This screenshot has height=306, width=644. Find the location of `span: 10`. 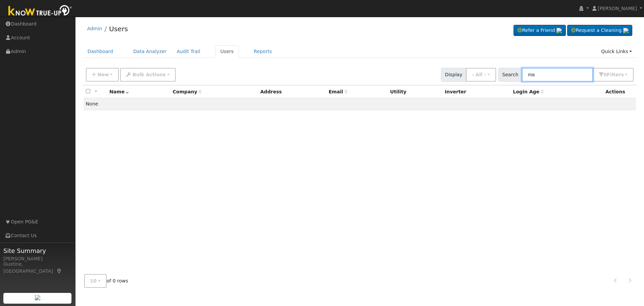

span: 10 is located at coordinates (94, 281).